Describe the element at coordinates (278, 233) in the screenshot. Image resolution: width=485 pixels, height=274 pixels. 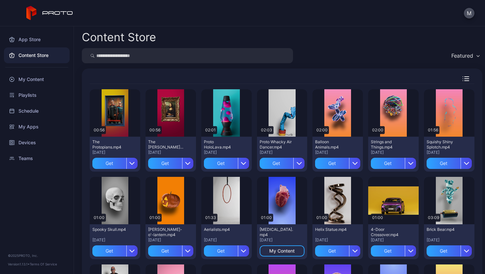
I see `div: Human Heart.mp4` at that location.